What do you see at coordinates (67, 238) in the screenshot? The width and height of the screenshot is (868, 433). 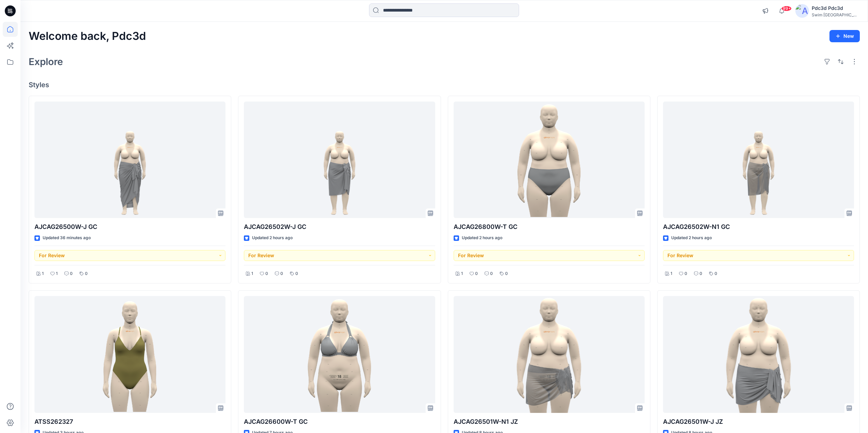 I see `p: Updated 36 minutes ago` at bounding box center [67, 238].